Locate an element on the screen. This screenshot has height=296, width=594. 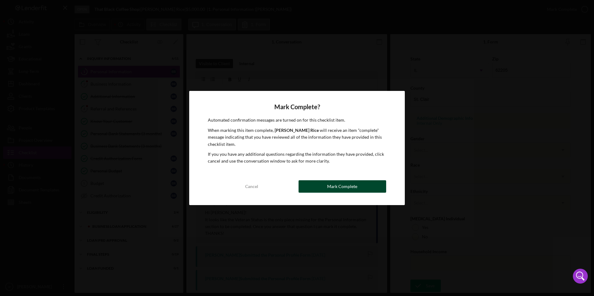
div: Mark Complete is located at coordinates (342, 187).